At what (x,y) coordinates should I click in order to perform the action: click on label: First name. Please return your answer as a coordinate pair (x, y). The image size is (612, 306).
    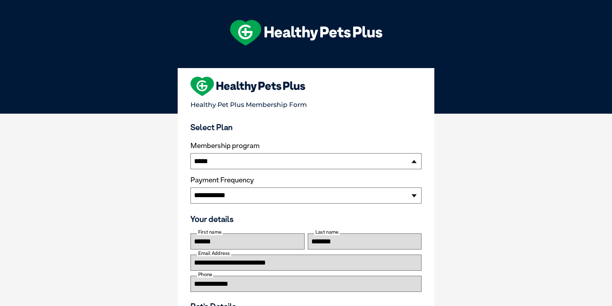
    Looking at the image, I should click on (210, 232).